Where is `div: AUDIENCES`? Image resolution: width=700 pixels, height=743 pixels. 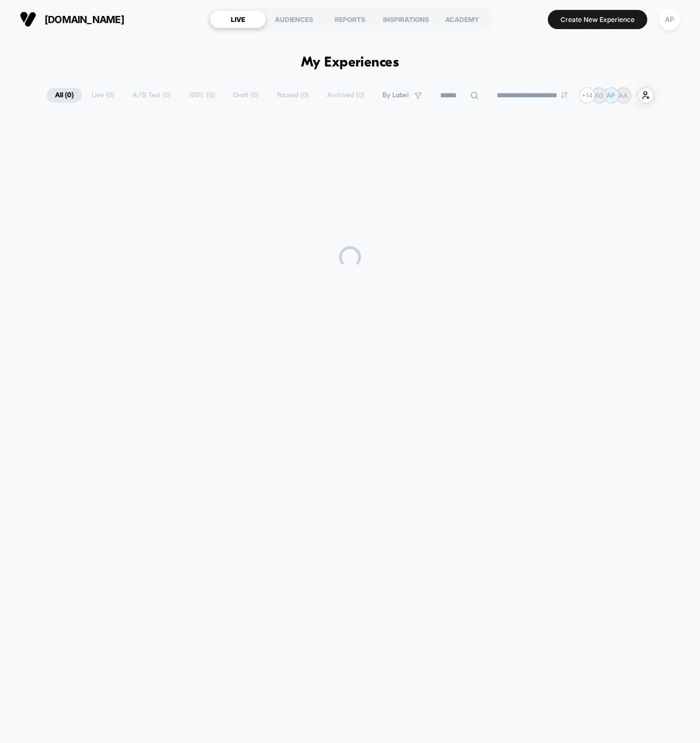 div: AUDIENCES is located at coordinates (294, 19).